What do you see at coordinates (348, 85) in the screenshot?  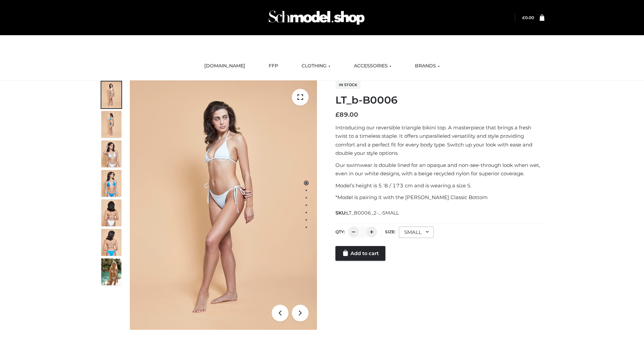 I see `span: In stock` at bounding box center [348, 85].